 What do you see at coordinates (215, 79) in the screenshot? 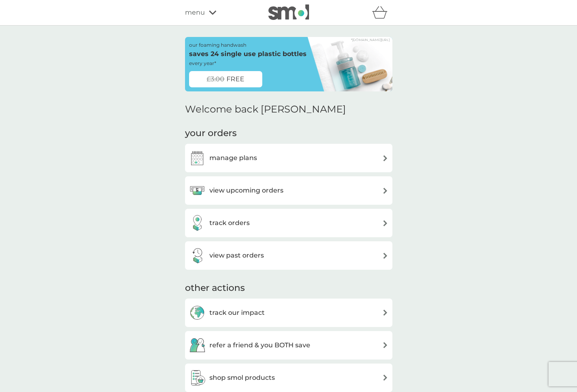
I see `span: £3.00` at bounding box center [215, 79].